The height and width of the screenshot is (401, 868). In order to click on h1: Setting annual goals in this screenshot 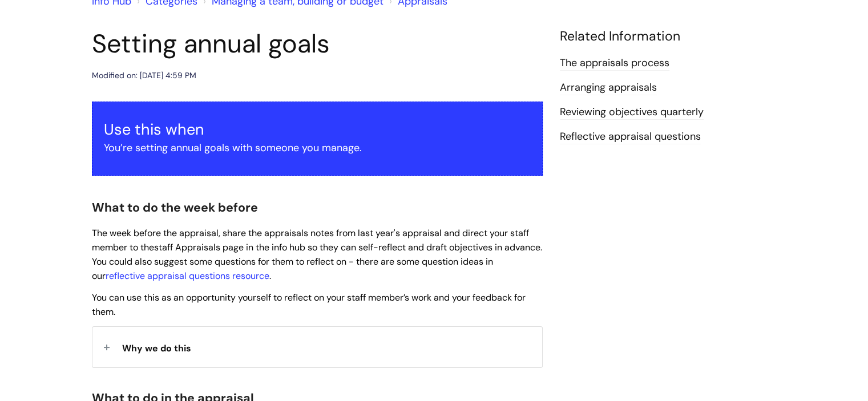, I will do `click(317, 44)`.